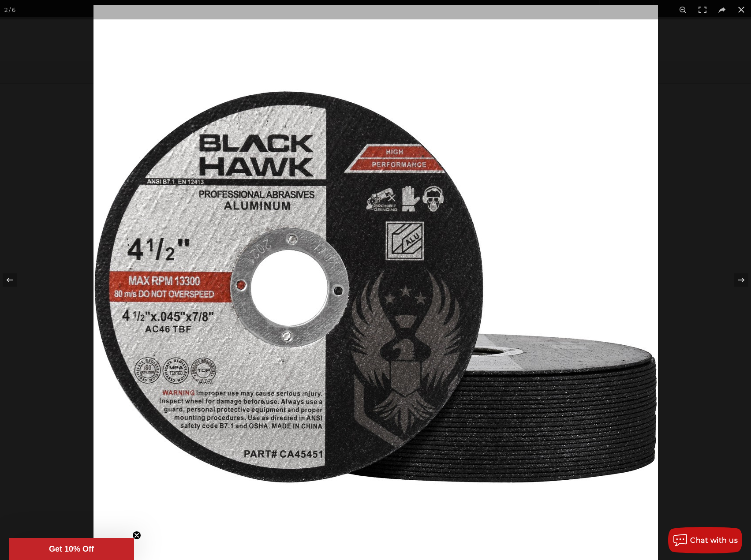 The height and width of the screenshot is (560, 751). Describe the element at coordinates (72, 549) in the screenshot. I see `div: Get 10% OffClose teaser` at that location.